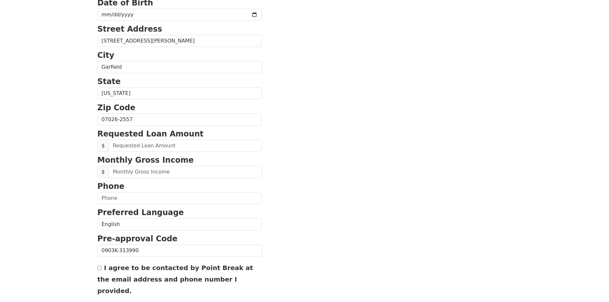 The width and height of the screenshot is (609, 302). What do you see at coordinates (185, 172) in the screenshot?
I see `input: Monthly Gross Income` at bounding box center [185, 172].